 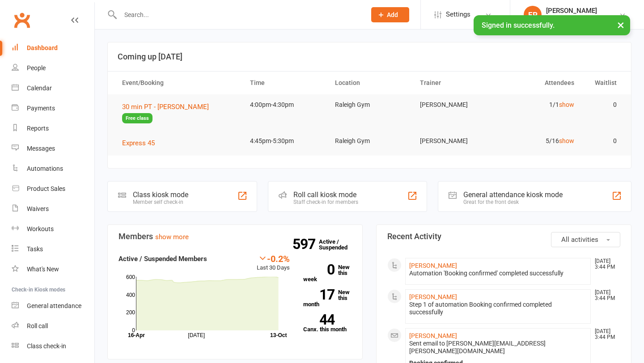 I want to click on a: Tasks, so click(x=53, y=249).